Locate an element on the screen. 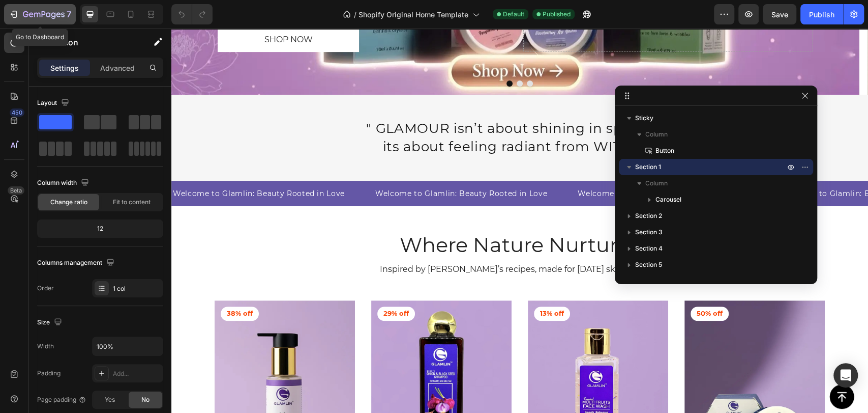 The height and width of the screenshot is (413, 868). span: Change ratio is located at coordinates (69, 202).